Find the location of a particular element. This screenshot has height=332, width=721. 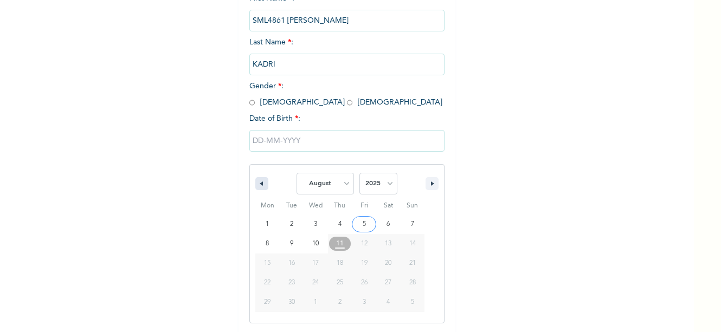

button: 17 is located at coordinates (315, 263).